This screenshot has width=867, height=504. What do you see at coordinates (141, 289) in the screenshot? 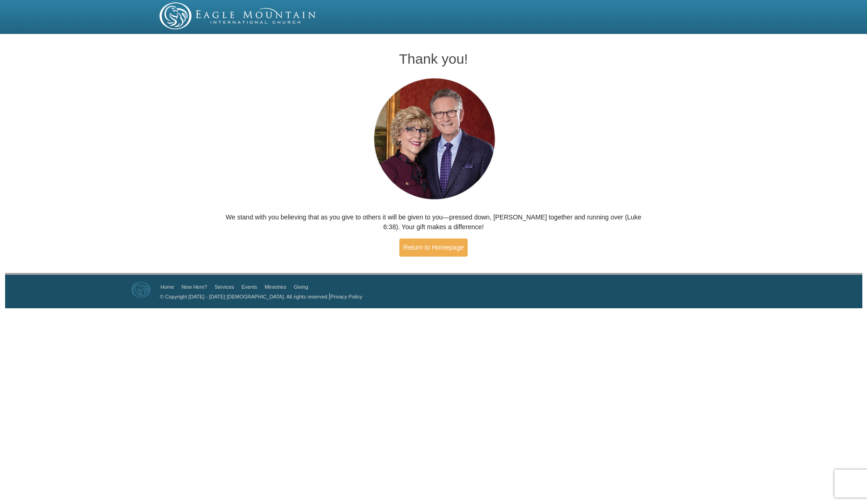
I see `img: Eagle Mountain International Church` at bounding box center [141, 289].